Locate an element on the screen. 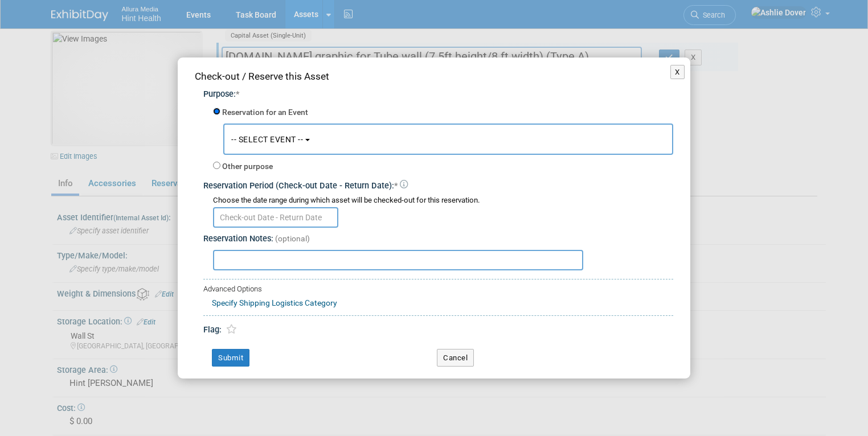 The image size is (868, 436). span: Check-out / Reserve this Asset is located at coordinates (262, 77).